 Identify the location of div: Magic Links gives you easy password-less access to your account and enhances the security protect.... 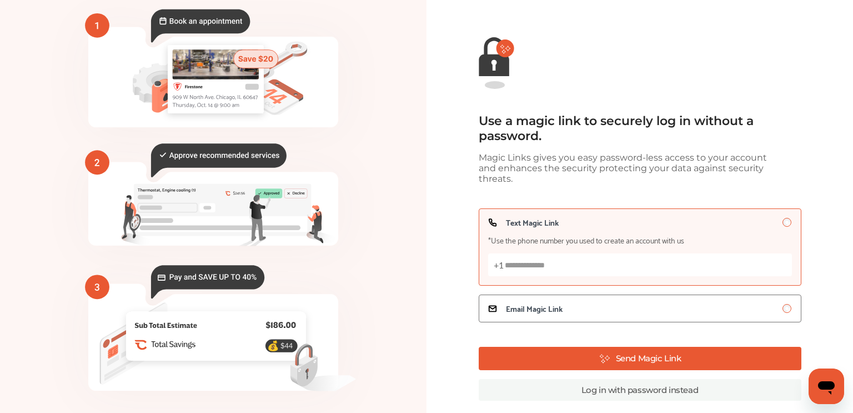
(632, 168).